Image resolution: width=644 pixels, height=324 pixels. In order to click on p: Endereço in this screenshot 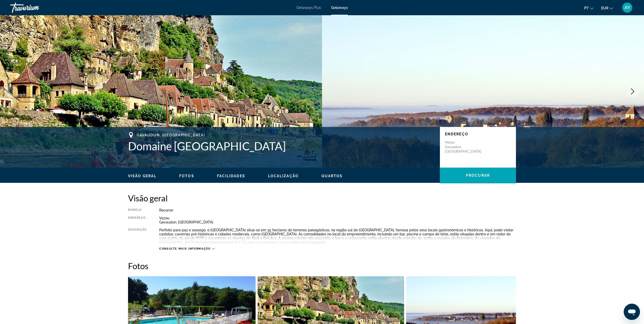, I will do `click(478, 134)`.